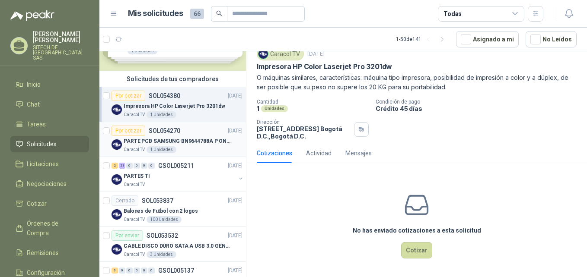  Describe the element at coordinates (50, 253) in the screenshot. I see `a: Remisiones` at that location.